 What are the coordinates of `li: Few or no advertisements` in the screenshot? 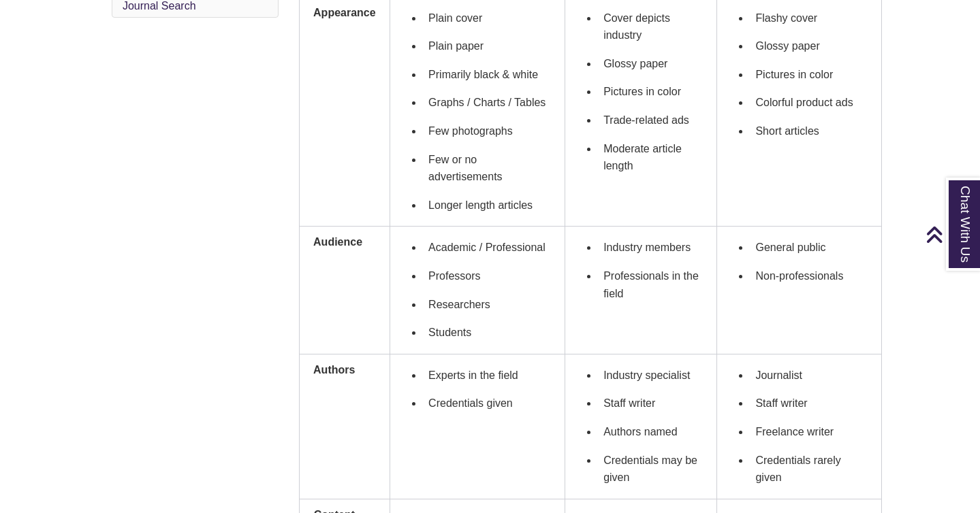 It's located at (489, 168).